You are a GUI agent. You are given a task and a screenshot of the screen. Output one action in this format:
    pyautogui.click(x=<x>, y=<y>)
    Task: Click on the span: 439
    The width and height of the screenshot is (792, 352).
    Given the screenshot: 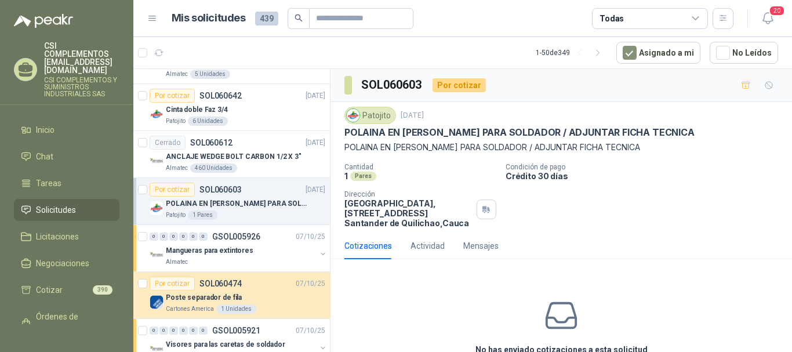 What is the action you would take?
    pyautogui.click(x=267, y=19)
    